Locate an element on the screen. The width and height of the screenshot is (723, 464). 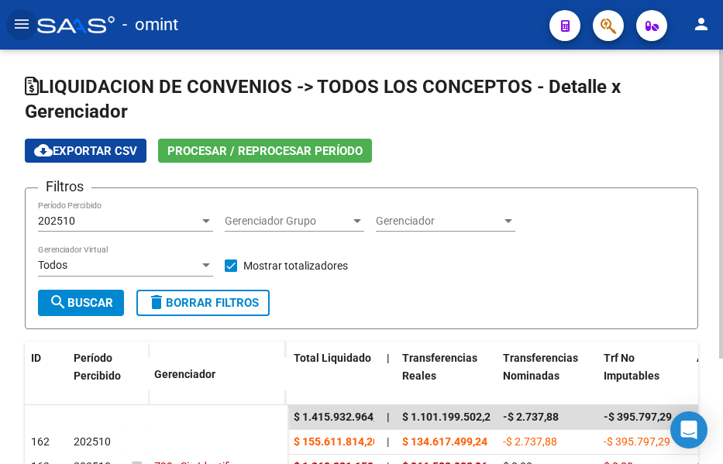
span: ID is located at coordinates (36, 358).